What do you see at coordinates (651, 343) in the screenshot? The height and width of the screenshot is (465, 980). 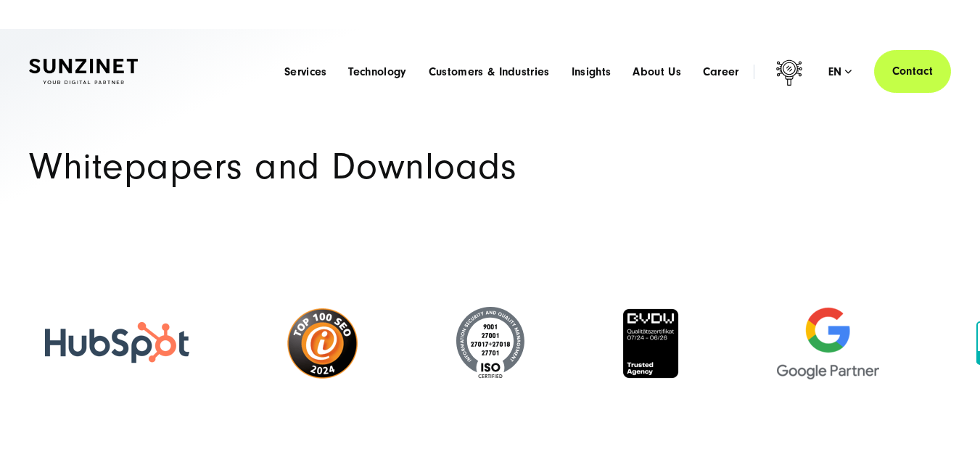 I see `img: BVDW Qualitätszertifikat - Digitalagentur SUNZINET` at bounding box center [651, 343].